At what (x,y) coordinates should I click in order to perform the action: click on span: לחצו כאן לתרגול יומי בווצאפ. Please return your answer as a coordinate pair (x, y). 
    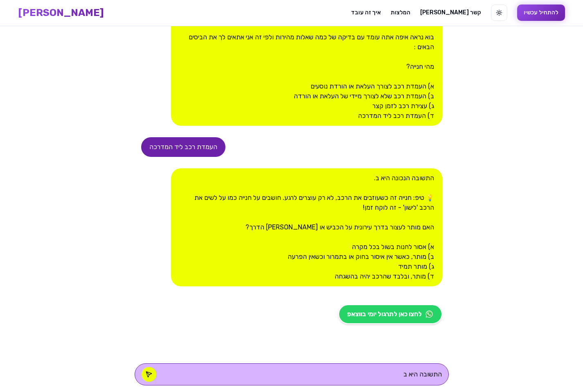
    Looking at the image, I should click on (385, 314).